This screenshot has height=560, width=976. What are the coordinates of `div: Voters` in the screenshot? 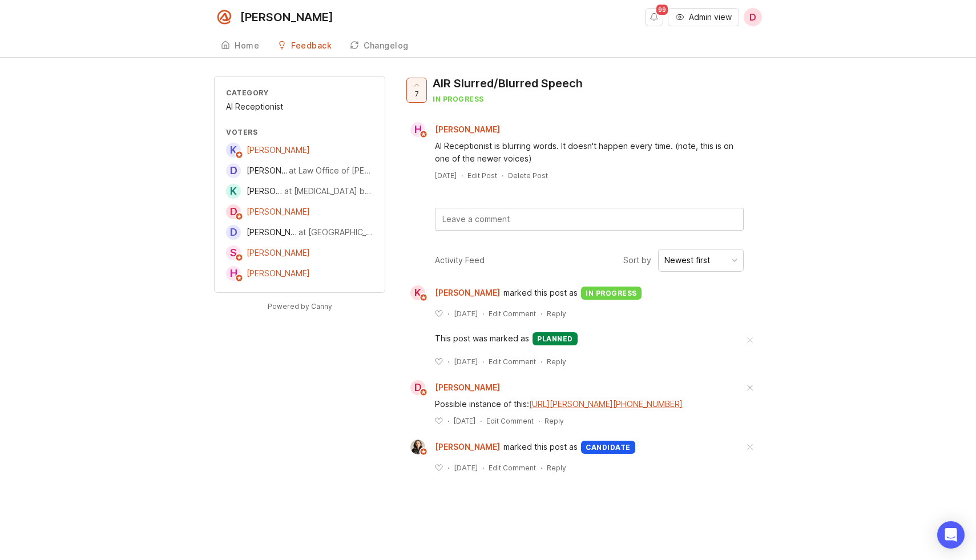 It's located at (300, 132).